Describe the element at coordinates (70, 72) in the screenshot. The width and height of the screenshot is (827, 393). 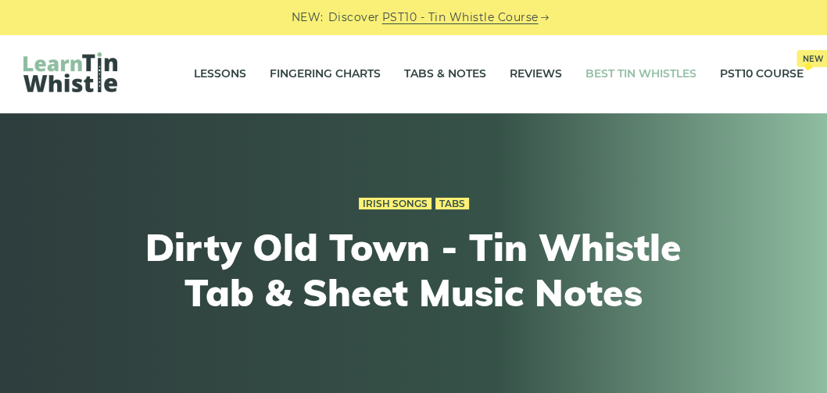
I see `img: LearnTinWhistle.com` at that location.